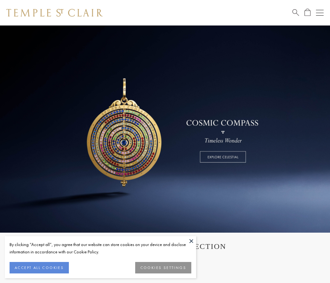 The height and width of the screenshot is (283, 330). What do you see at coordinates (320, 13) in the screenshot?
I see `button: Open navigation` at bounding box center [320, 13].